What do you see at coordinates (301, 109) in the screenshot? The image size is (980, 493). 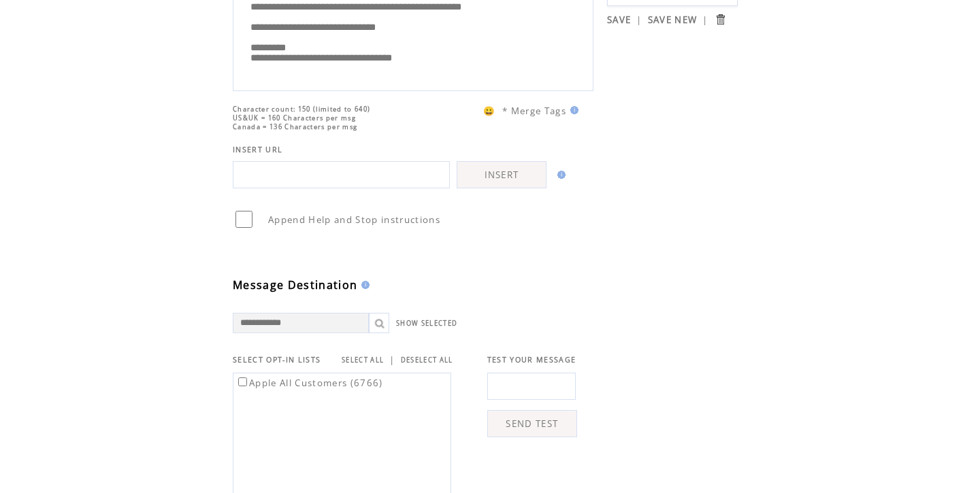 I see `span: Character count: 150 (limited to 640)` at bounding box center [301, 109].